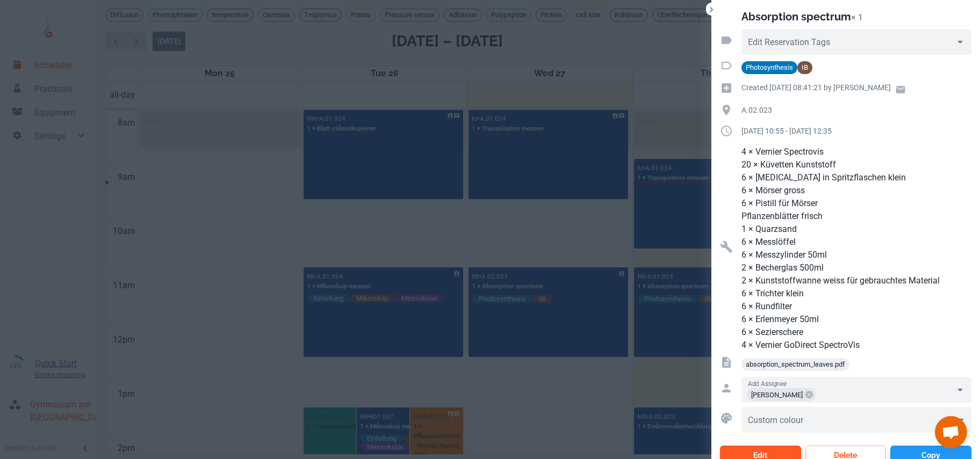 The image size is (980, 459). What do you see at coordinates (857, 191) in the screenshot?
I see `p: 6 × Mörser gross` at bounding box center [857, 191].